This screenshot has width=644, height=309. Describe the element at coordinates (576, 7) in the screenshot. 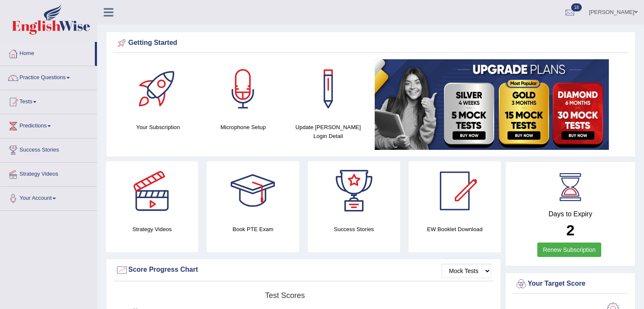

I see `span: 18` at that location.